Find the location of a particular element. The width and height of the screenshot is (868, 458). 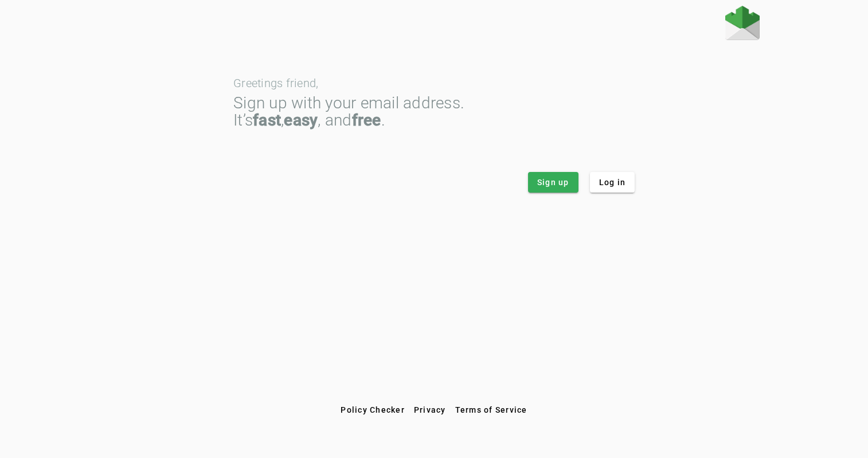

span: Terms of Service is located at coordinates (491, 410).